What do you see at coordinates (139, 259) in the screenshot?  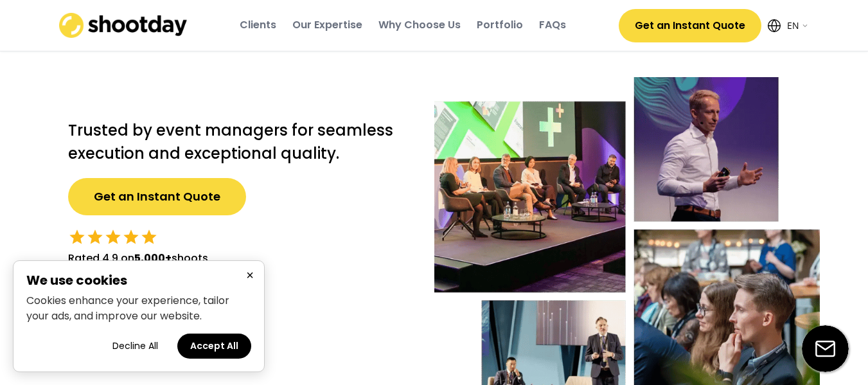 I see `div: Rated 4.9 on shoots` at bounding box center [139, 259].